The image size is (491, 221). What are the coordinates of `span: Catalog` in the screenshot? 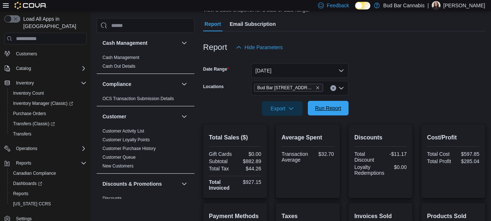 It's located at (23, 68).